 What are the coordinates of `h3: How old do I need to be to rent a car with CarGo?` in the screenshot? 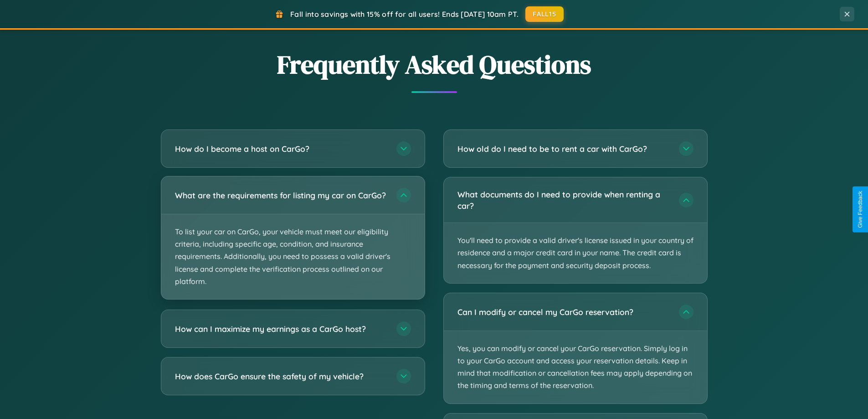 It's located at (564, 148).